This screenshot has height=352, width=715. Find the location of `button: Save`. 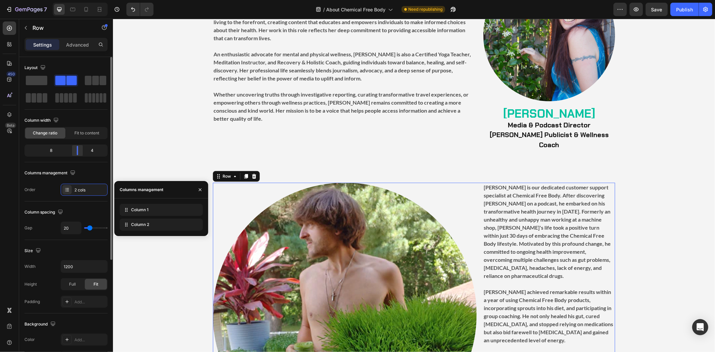

button: Save is located at coordinates (657, 9).